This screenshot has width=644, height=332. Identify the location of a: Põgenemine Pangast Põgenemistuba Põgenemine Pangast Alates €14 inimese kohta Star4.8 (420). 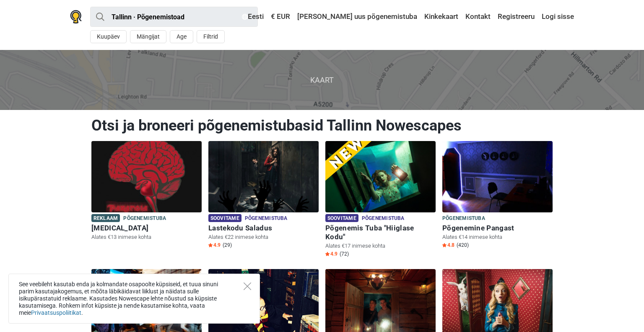
(497, 196).